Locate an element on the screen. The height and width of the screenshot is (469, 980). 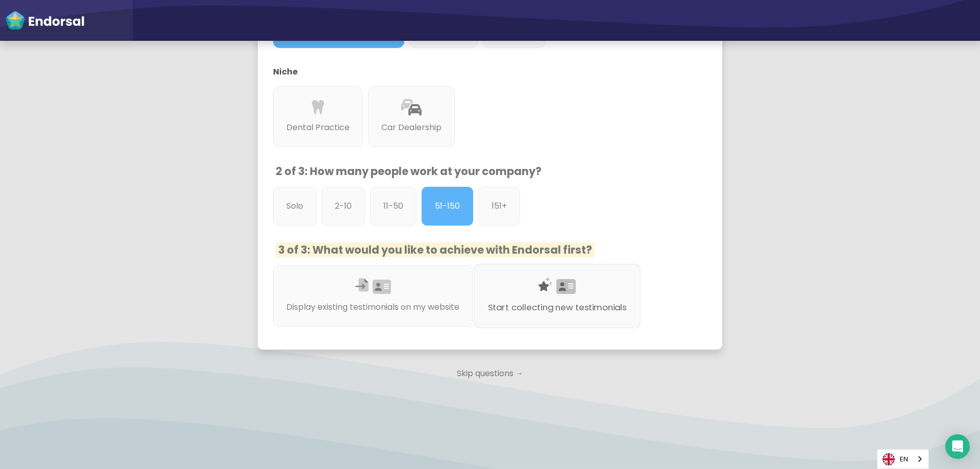
p: 2-10 is located at coordinates (343, 206).